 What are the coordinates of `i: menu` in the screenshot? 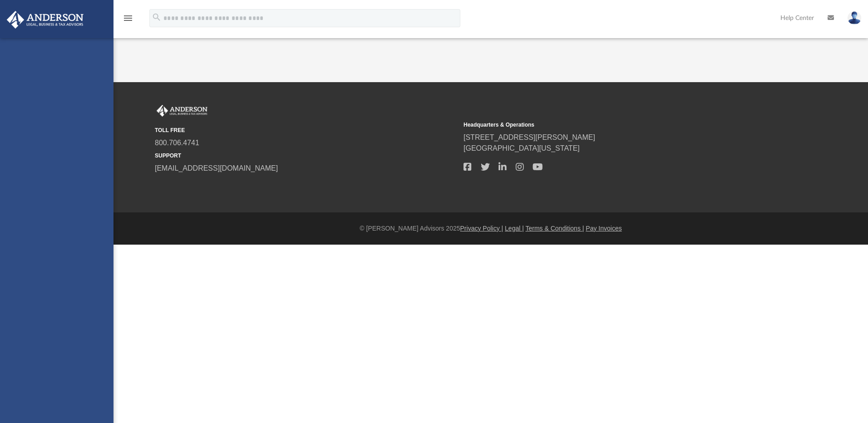 It's located at (128, 18).